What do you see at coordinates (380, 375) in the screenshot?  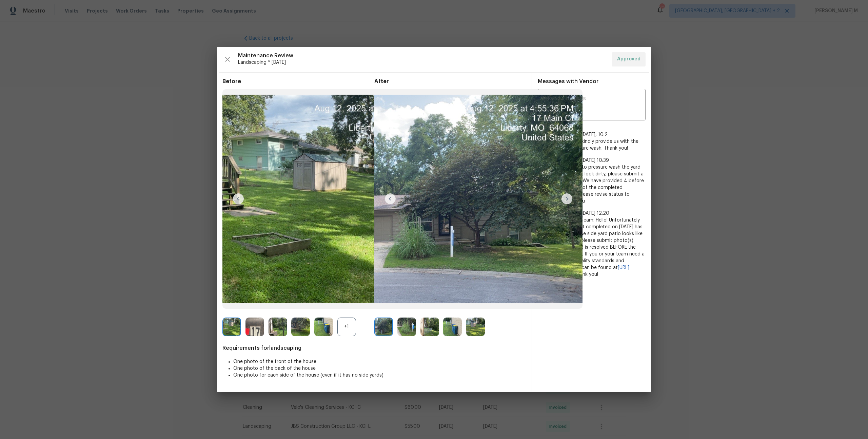 I see `li: One photo for each side of the house (even if it has no side yards)` at bounding box center [380, 375].